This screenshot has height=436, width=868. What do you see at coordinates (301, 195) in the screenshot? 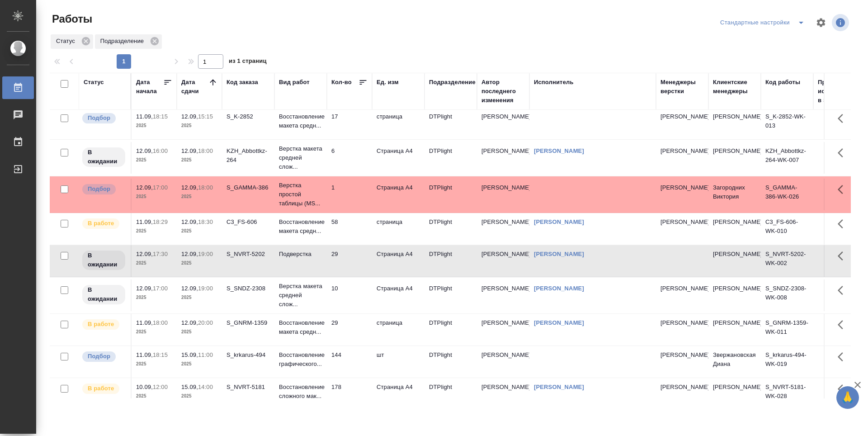
I see `p: Верстка простой таблицы (MS...` at bounding box center [301, 195].